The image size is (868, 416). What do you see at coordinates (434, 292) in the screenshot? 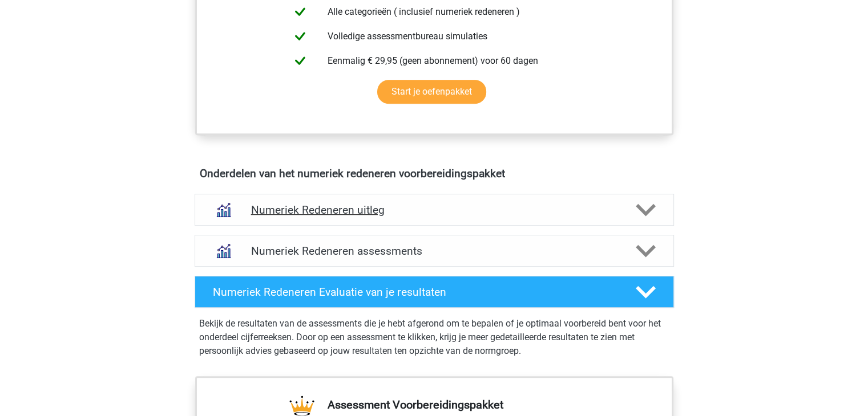
I see `a: Numeriek Redeneren Evaluatie van je resultaten` at bounding box center [434, 292].